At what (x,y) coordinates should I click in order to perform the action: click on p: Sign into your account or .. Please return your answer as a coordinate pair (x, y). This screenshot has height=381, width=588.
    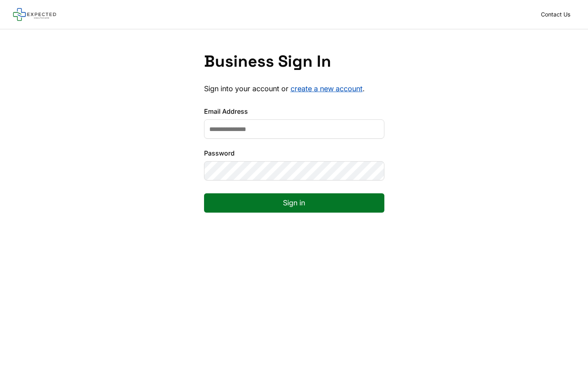
    Looking at the image, I should click on (294, 89).